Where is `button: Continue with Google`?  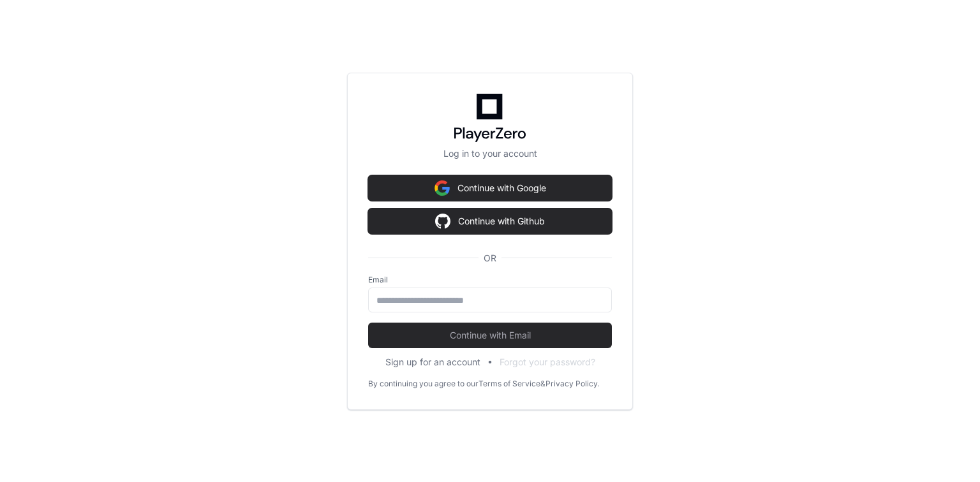
button: Continue with Google is located at coordinates (490, 188).